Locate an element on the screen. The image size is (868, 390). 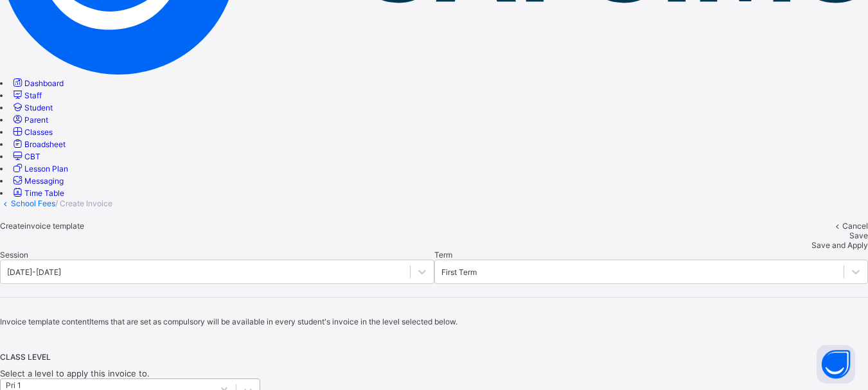
a: Parent is located at coordinates (30, 120).